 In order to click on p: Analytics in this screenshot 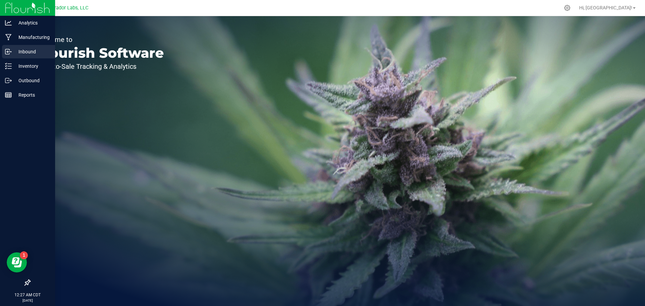, I will do `click(32, 23)`.